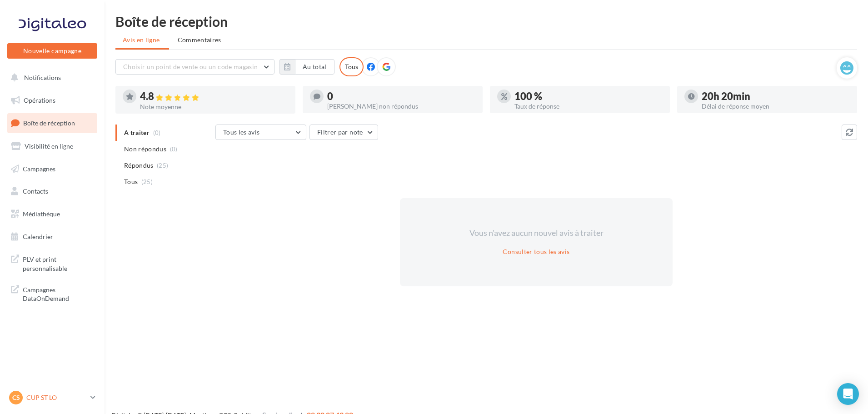 The height and width of the screenshot is (414, 868). What do you see at coordinates (401, 97) in the screenshot?
I see `div: 0` at bounding box center [401, 97].